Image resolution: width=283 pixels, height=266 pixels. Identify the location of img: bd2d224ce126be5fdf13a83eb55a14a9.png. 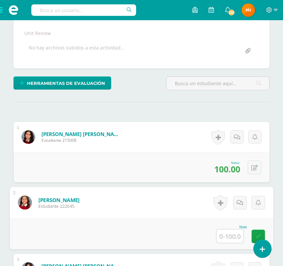
(28, 137).